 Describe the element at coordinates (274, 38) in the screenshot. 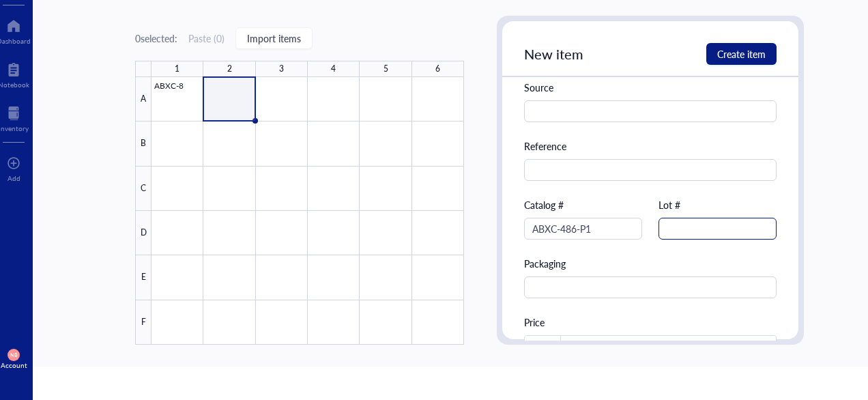

I see `span: Import items` at that location.